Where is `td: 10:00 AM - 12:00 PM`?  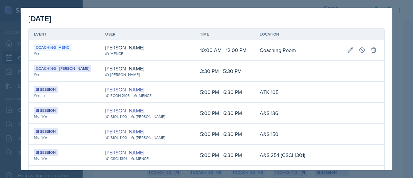 td: 10:00 AM - 12:00 PM is located at coordinates (225, 50).